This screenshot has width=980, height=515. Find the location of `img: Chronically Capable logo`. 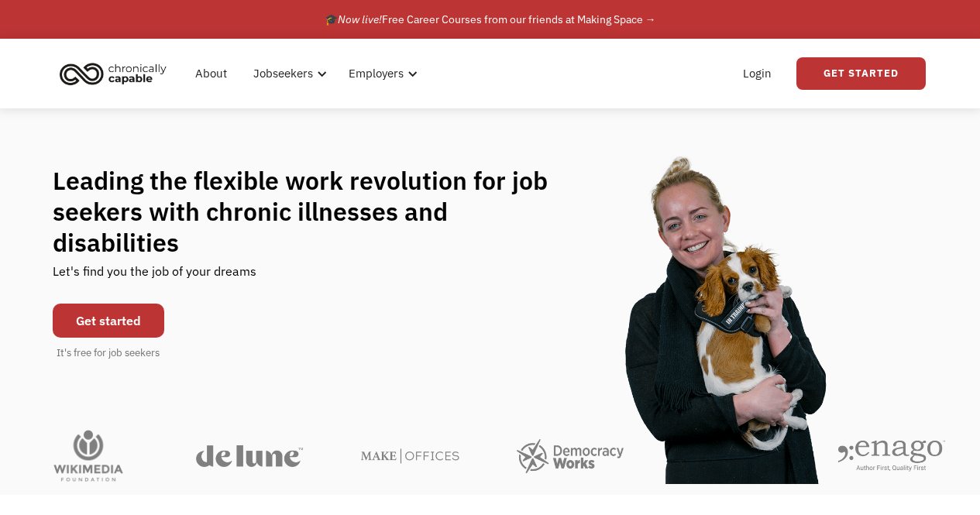

img: Chronically Capable logo is located at coordinates (113, 73).